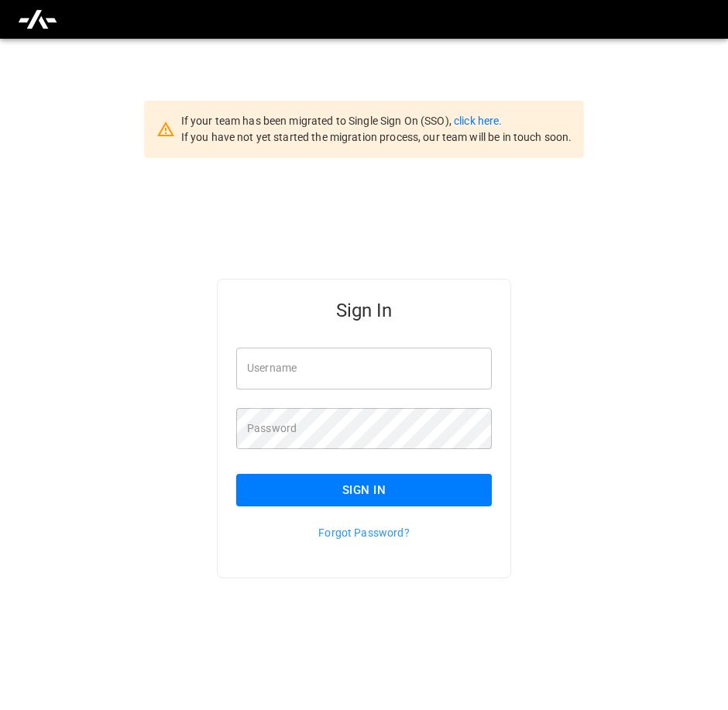 This screenshot has width=728, height=710. Describe the element at coordinates (364, 533) in the screenshot. I see `p: Forgot Password?` at that location.